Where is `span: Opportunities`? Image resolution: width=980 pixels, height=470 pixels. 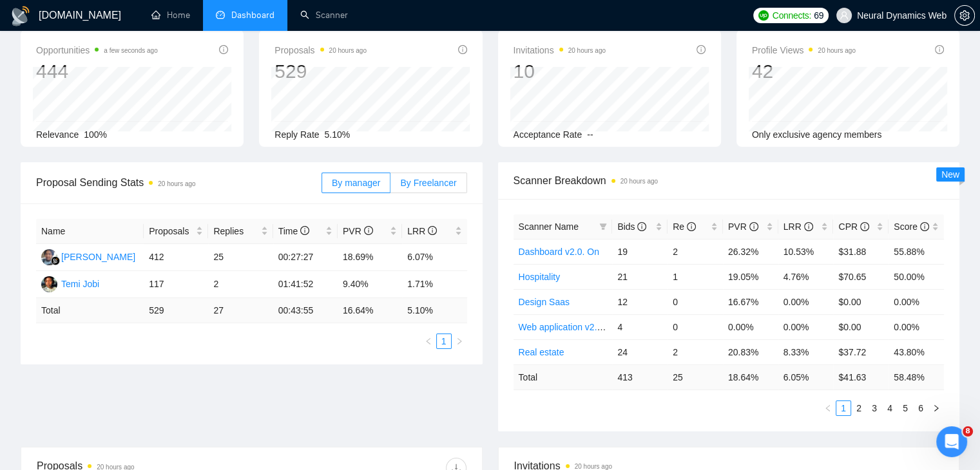
span: Opportunities is located at coordinates (97, 50).